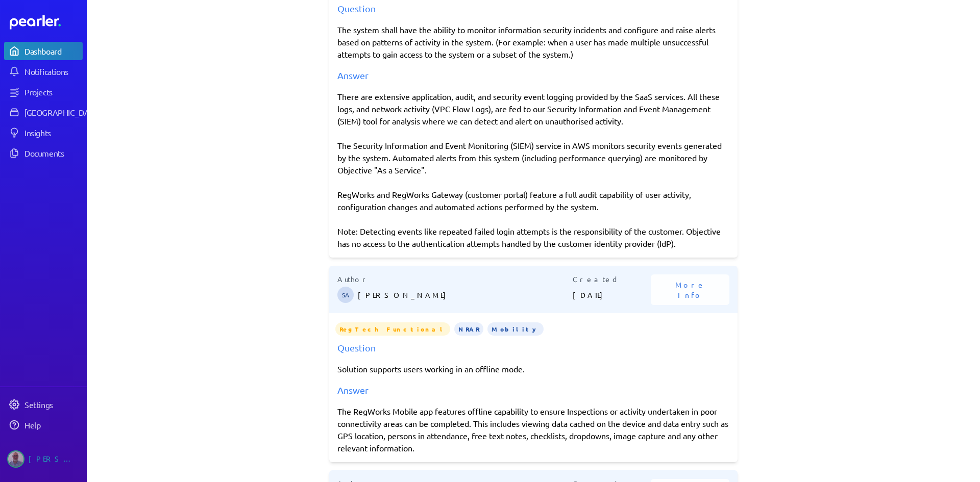 The image size is (980, 482). I want to click on div: Dashboard, so click(53, 51).